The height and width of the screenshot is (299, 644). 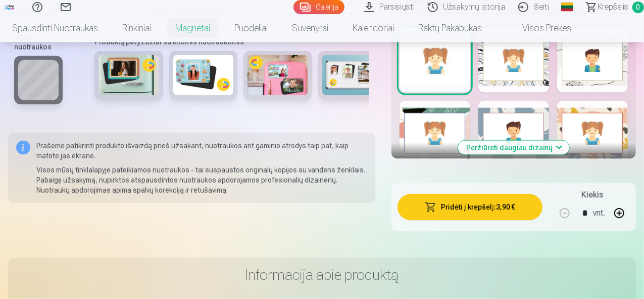 I want to click on p: Visos mūsų tinklalapyje pateikiamos nuotraukos - tai suspaustos originalų kopijos su vandens ženk..., so click(x=201, y=180).